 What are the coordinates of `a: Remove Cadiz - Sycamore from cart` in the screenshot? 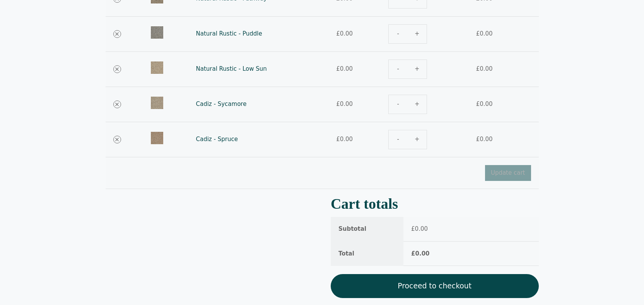 It's located at (117, 105).